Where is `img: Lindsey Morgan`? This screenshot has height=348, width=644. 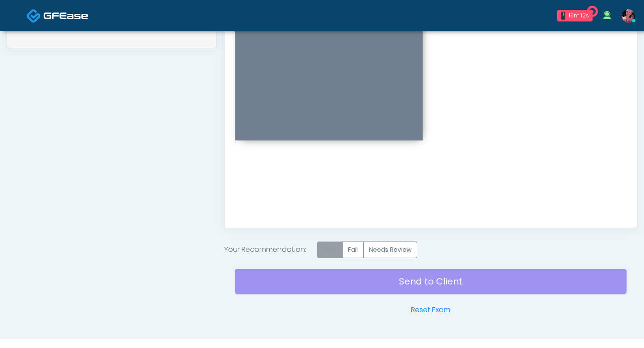
img: Lindsey Morgan is located at coordinates (628, 16).